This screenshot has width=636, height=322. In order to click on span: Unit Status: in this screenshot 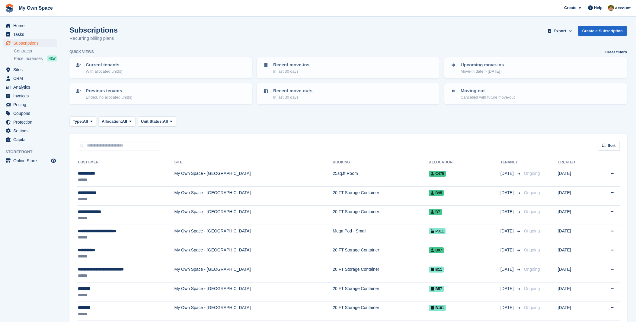, I will do `click(152, 122)`.